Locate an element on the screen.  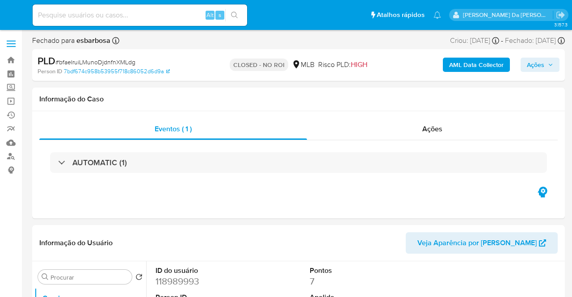
dt: Pontos is located at coordinates (357, 271).